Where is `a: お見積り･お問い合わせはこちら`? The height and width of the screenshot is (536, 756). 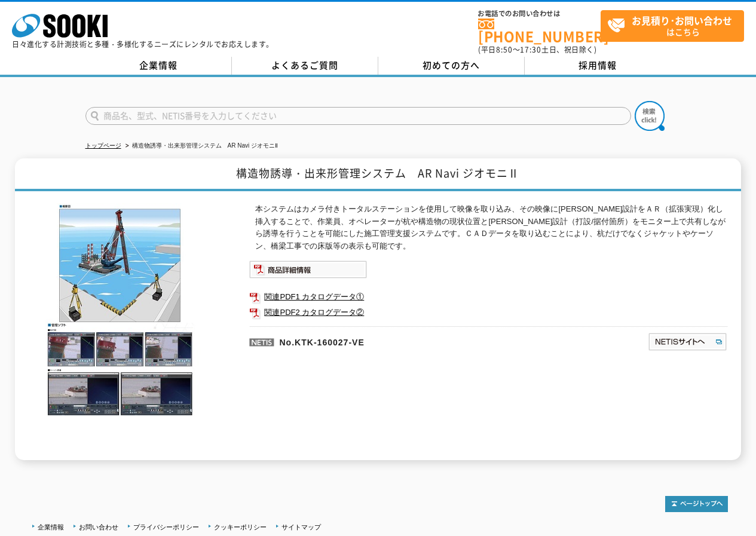
a: お見積り･お問い合わせはこちら is located at coordinates (672, 26).